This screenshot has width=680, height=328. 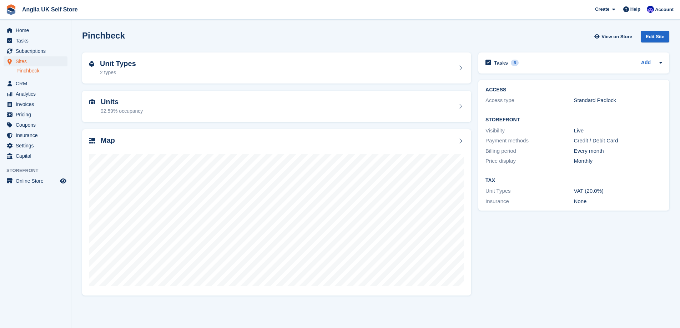 What do you see at coordinates (618, 151) in the screenshot?
I see `div: Every month` at bounding box center [618, 151].